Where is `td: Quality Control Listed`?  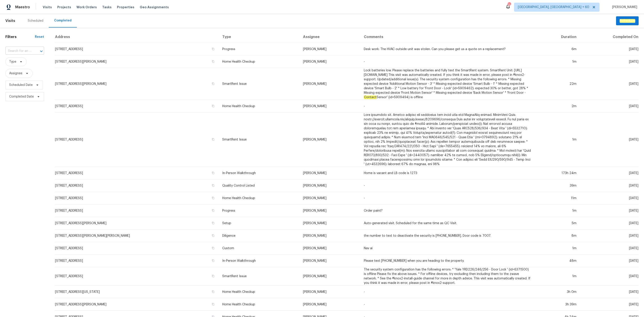
td: Quality Control Listed is located at coordinates (259, 186).